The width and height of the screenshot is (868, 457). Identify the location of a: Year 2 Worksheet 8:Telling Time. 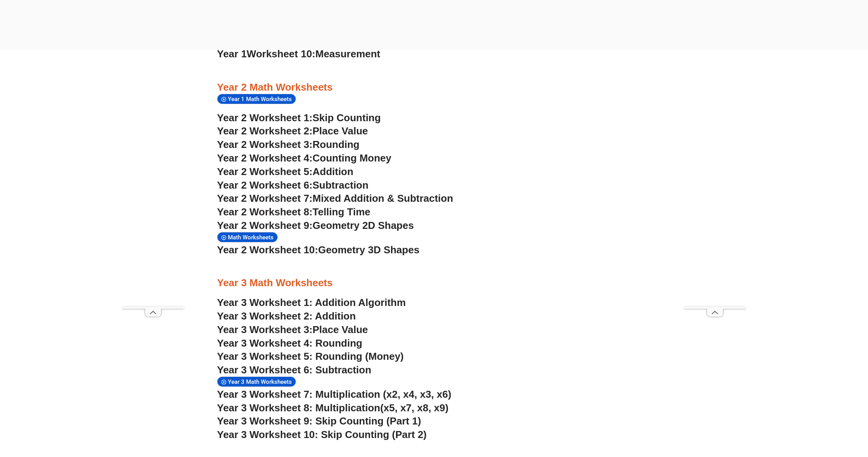
(294, 212).